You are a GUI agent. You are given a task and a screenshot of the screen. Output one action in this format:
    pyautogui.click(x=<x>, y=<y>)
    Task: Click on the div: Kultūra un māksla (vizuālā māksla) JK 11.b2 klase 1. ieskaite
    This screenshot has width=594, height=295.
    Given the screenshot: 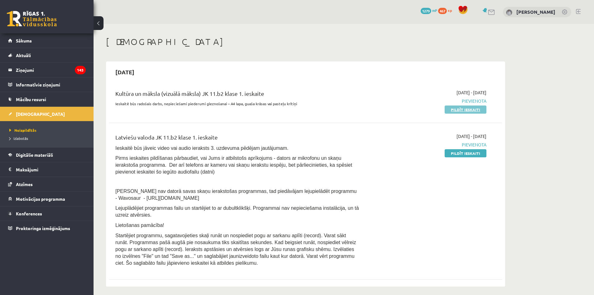 What is the action you would take?
    pyautogui.click(x=237, y=95)
    